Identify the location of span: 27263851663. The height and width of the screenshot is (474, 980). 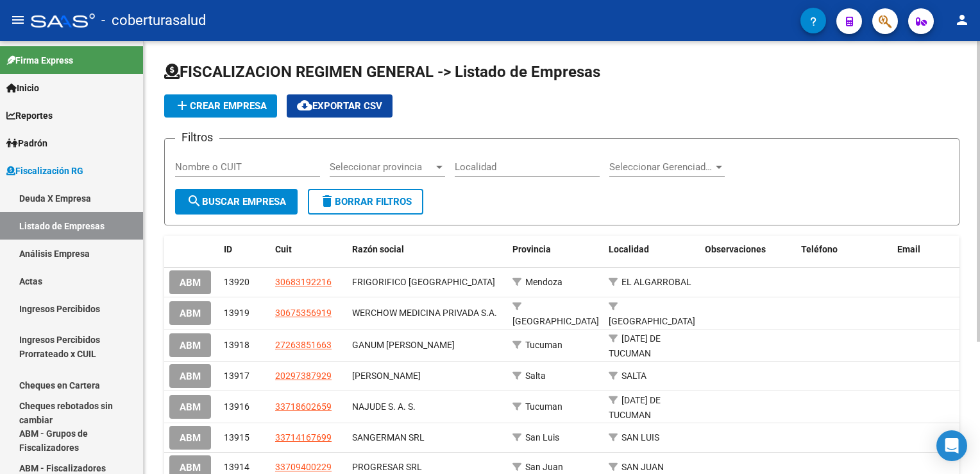
(304, 345).